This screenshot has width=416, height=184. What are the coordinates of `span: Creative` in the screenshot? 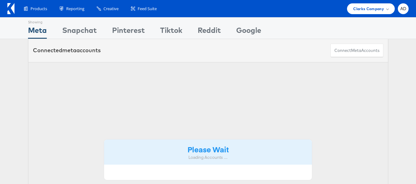 It's located at (111, 9).